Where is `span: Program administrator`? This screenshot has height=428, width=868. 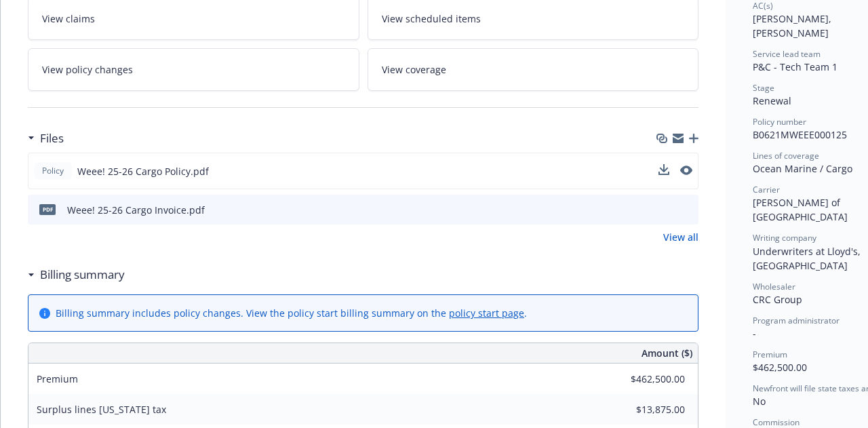 span: Program administrator is located at coordinates (796, 320).